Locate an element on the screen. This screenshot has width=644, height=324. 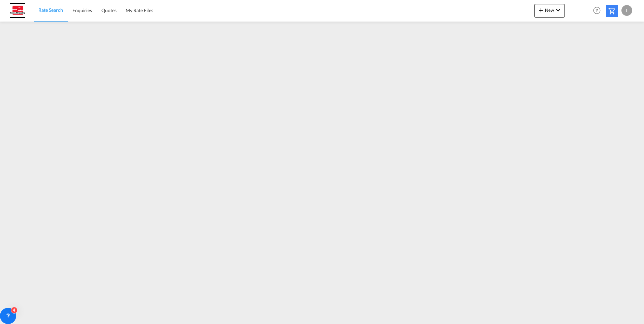
span: New is located at coordinates (549, 10).